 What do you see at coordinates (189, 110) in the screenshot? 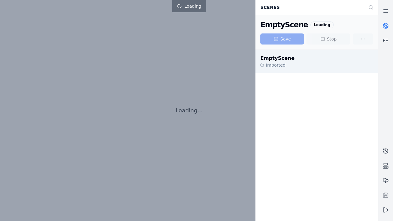
I see `p: Loading...` at bounding box center [189, 110].